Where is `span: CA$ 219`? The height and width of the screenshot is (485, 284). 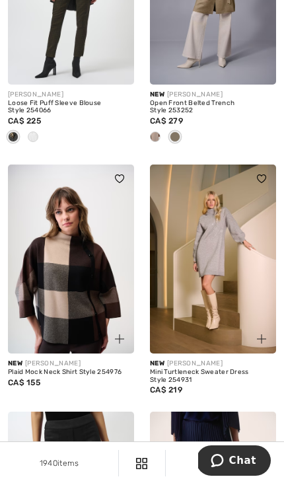 span: CA$ 219 is located at coordinates (166, 390).